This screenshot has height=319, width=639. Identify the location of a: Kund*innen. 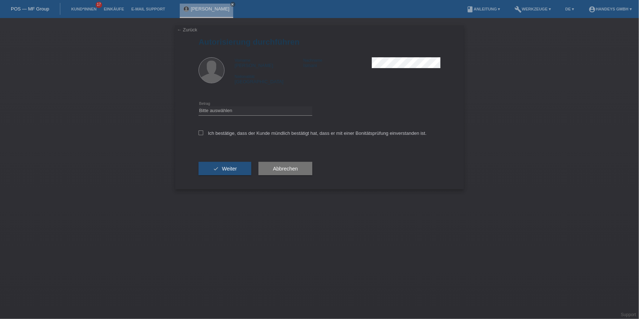
(84, 9).